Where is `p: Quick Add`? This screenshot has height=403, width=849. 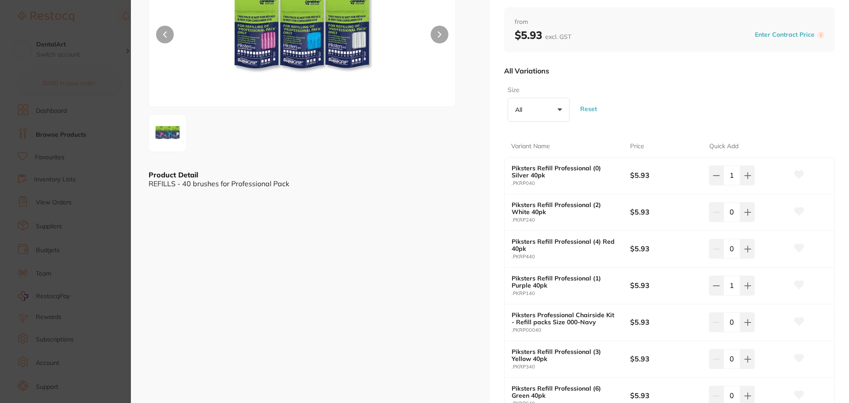
p: Quick Add is located at coordinates (724, 146).